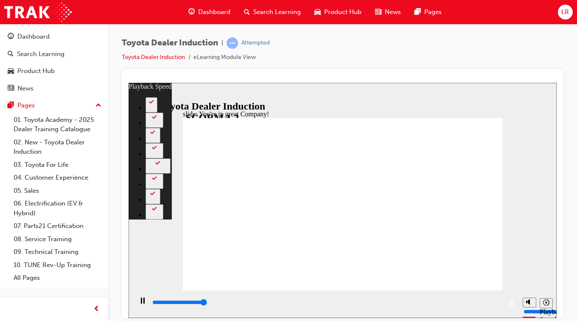 This screenshot has width=577, height=321. What do you see at coordinates (57, 177) in the screenshot?
I see `a: 04. Customer Experience` at bounding box center [57, 177].